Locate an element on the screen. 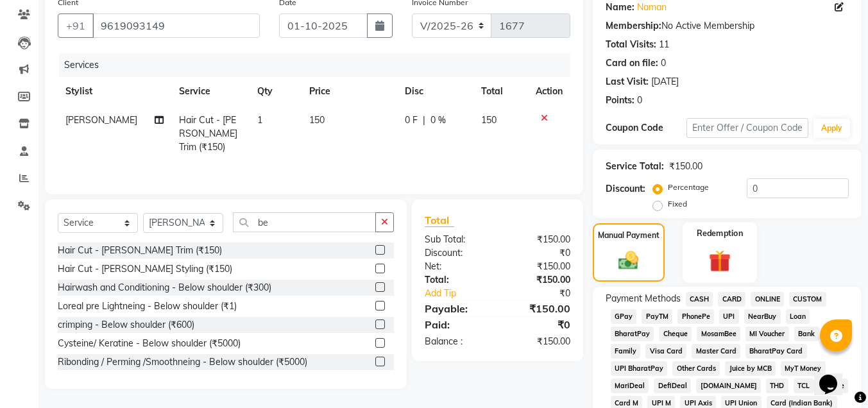 The width and height of the screenshot is (868, 408). label: Fixed is located at coordinates (677, 204).